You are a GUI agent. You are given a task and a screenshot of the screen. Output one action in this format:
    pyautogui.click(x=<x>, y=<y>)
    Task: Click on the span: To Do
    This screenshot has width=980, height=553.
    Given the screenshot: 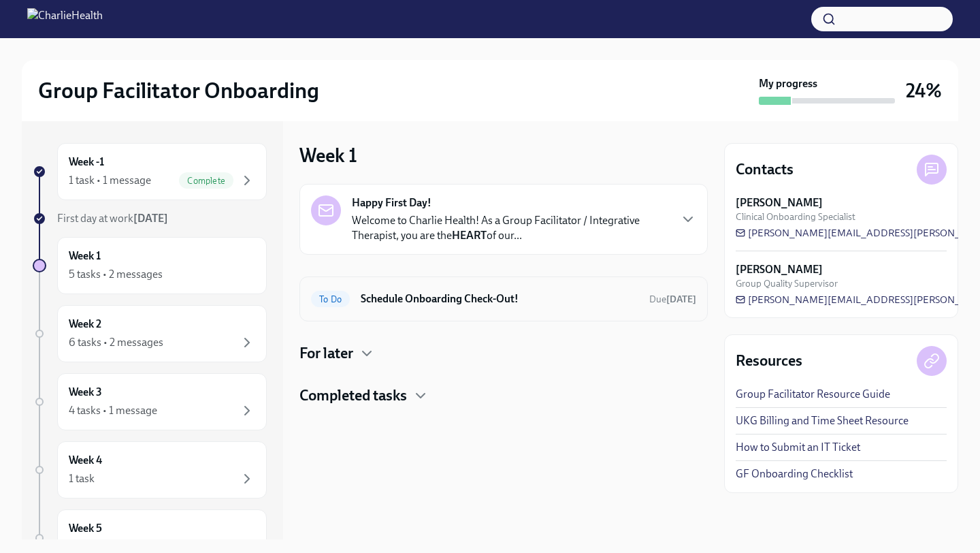 What is the action you would take?
    pyautogui.click(x=330, y=299)
    